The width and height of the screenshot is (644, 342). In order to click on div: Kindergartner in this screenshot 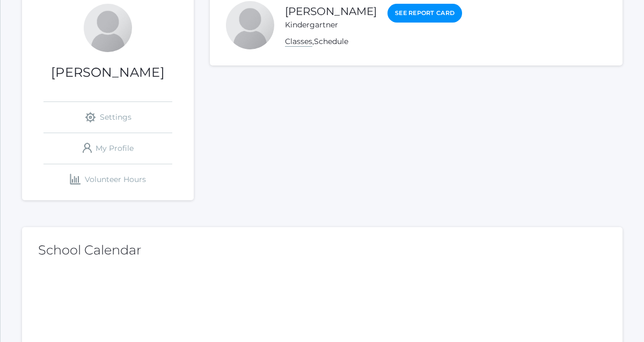, I will do `click(331, 25)`.